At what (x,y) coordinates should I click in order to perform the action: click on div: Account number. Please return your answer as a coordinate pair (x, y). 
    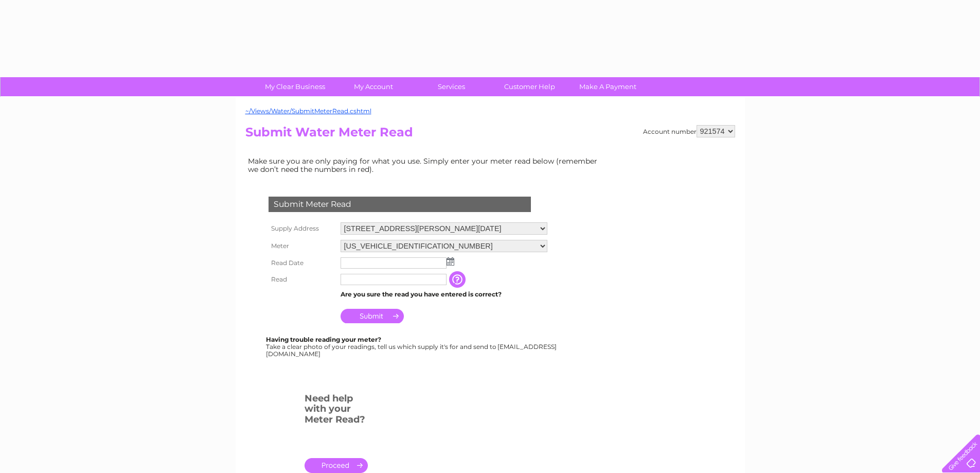
    Looking at the image, I should click on (689, 131).